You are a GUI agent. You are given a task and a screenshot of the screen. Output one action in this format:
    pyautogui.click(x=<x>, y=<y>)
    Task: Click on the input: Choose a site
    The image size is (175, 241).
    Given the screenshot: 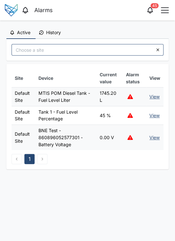 What is the action you would take?
    pyautogui.click(x=87, y=50)
    